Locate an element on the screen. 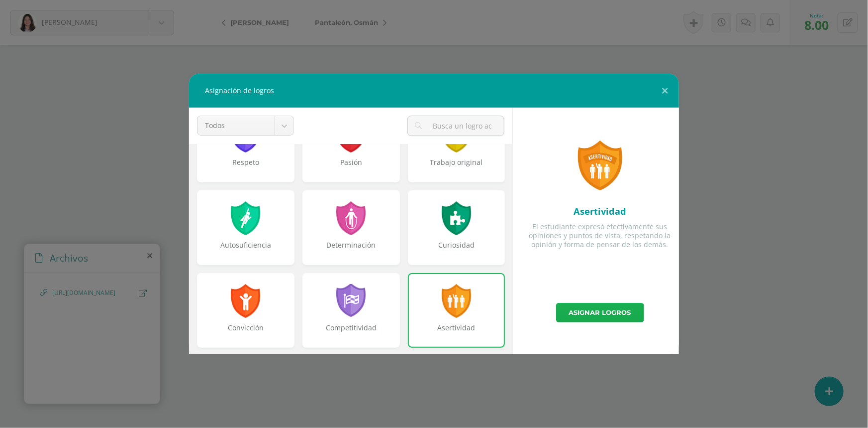  div: Competitividad is located at coordinates (351, 332).